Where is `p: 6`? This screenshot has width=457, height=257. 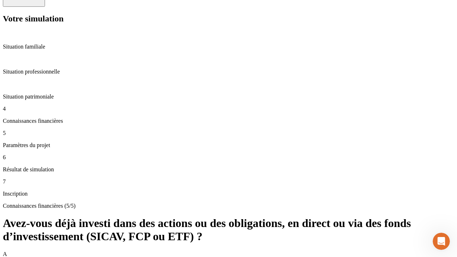 p: 6 is located at coordinates (228, 157).